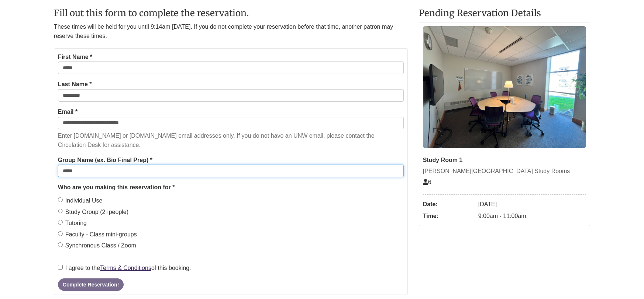 This screenshot has width=644, height=299. What do you see at coordinates (68, 112) in the screenshot?
I see `label: Email *` at bounding box center [68, 112].